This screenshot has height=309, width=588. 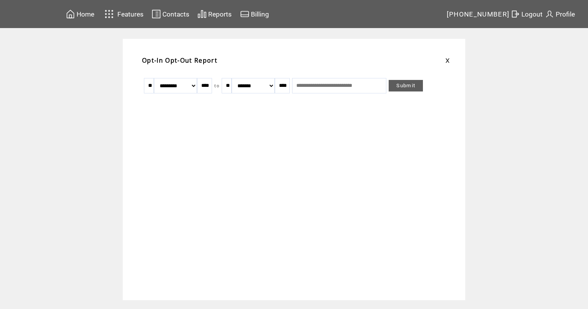 I want to click on a: Billing, so click(x=254, y=14).